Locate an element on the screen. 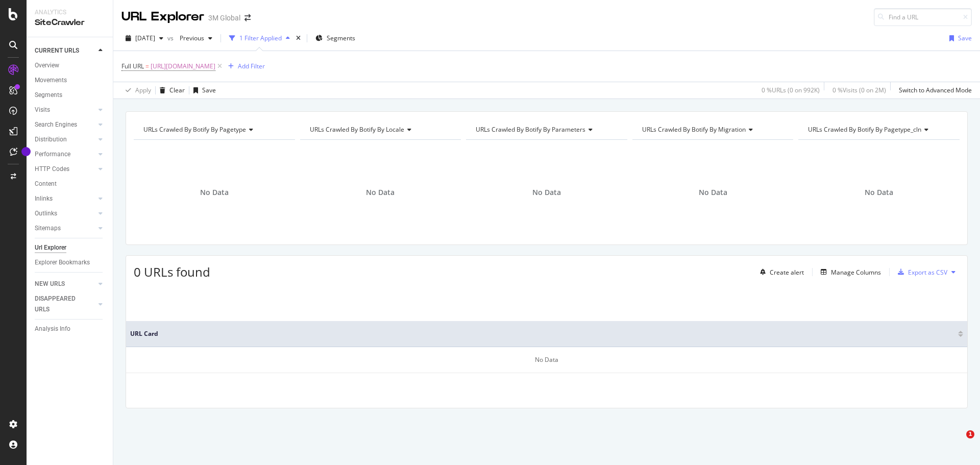 This screenshot has height=465, width=980. div: Outlinks is located at coordinates (46, 213).